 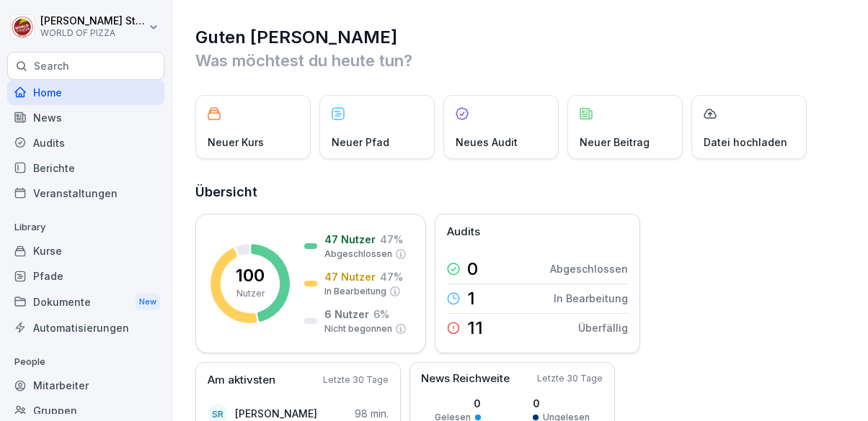 What do you see at coordinates (86, 143) in the screenshot?
I see `a: Audits` at bounding box center [86, 143].